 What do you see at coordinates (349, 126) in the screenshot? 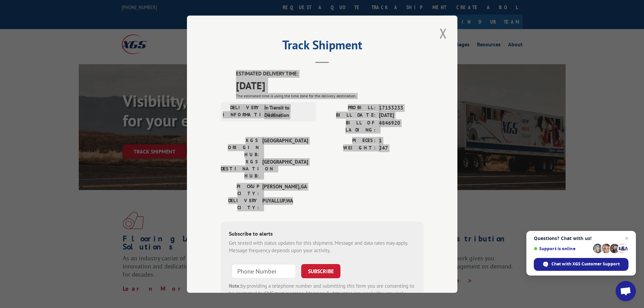
I see `label: BILL OF LADING:` at bounding box center [349, 126].